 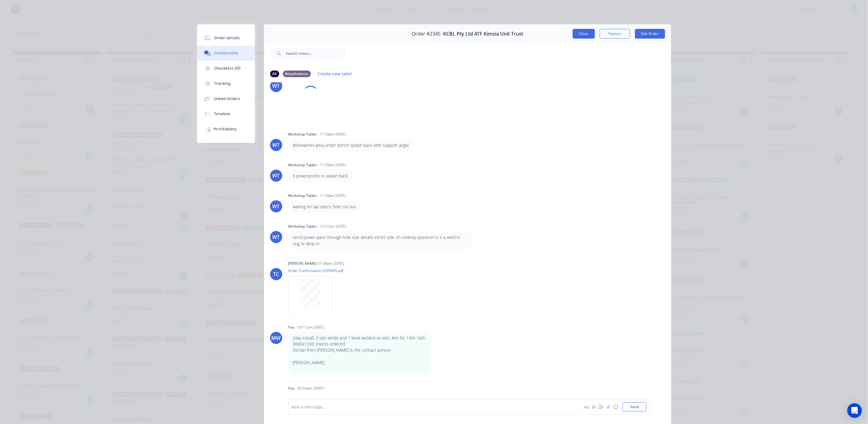 I want to click on input: Search notes..., so click(x=316, y=53).